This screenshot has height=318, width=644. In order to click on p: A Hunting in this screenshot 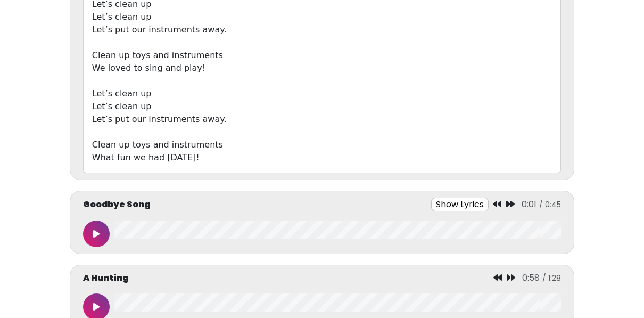, I will do `click(106, 278)`.